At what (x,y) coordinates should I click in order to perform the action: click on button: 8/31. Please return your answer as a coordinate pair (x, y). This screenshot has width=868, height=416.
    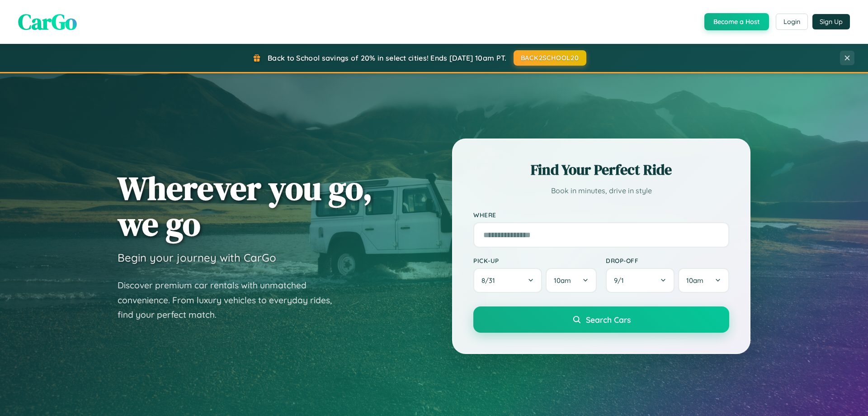
    Looking at the image, I should click on (508, 280).